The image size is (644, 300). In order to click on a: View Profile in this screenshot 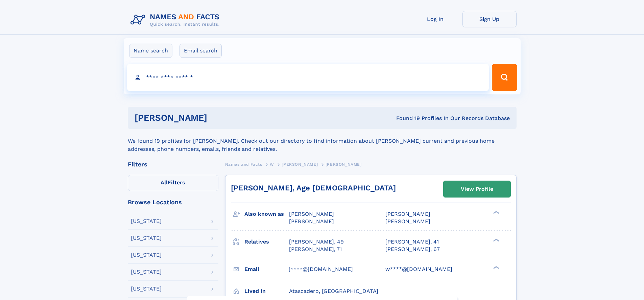, I will do `click(477, 189)`.